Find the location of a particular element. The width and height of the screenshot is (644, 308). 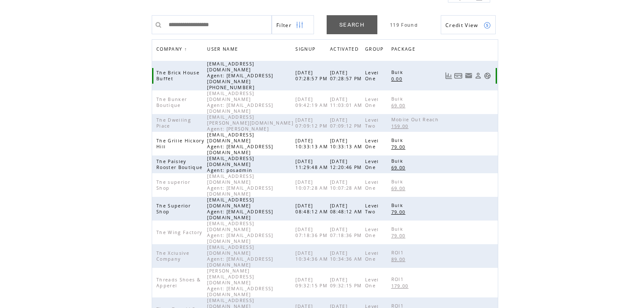

span: The Paisley Rooster Boutique is located at coordinates (180, 164).